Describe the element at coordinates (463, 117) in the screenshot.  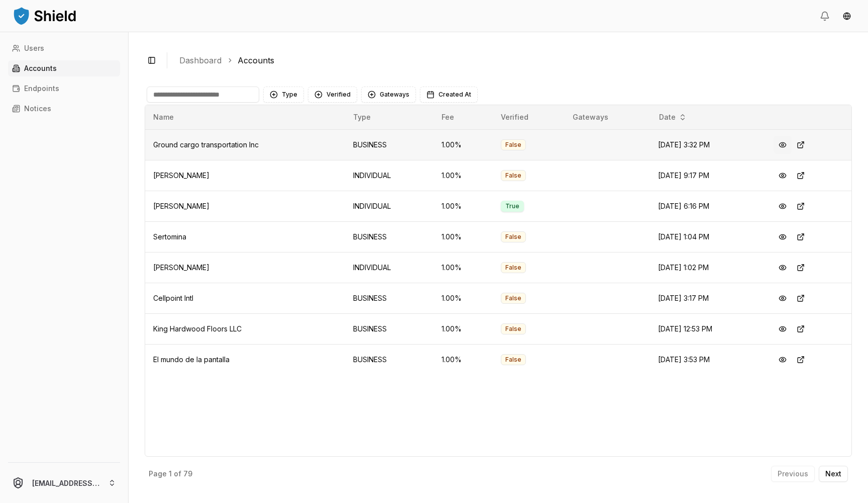
I see `th: Fee` at that location.